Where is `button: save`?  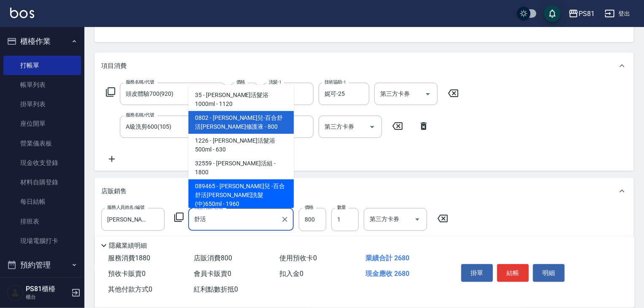 button: save is located at coordinates (553, 14).